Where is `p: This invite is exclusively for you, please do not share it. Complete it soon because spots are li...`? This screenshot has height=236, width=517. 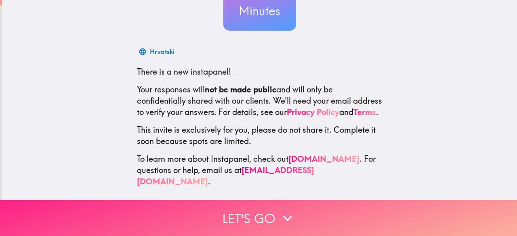 p: This invite is exclusively for you, please do not share it. Complete it soon because spots are li... is located at coordinates (260, 136).